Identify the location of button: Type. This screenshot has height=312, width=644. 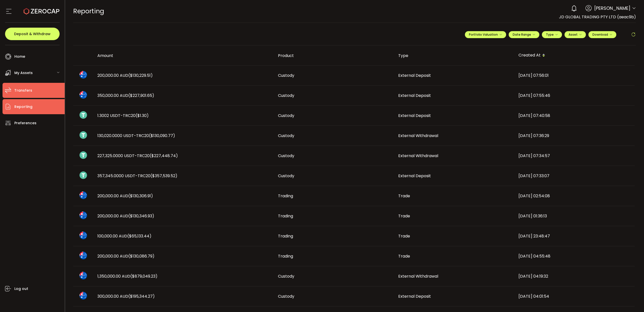
(552, 35).